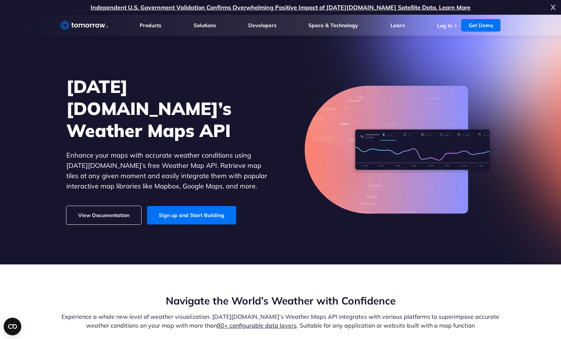 Image resolution: width=561 pixels, height=339 pixels. I want to click on h2: Navigate the World’s Weather with Confidence, so click(281, 300).